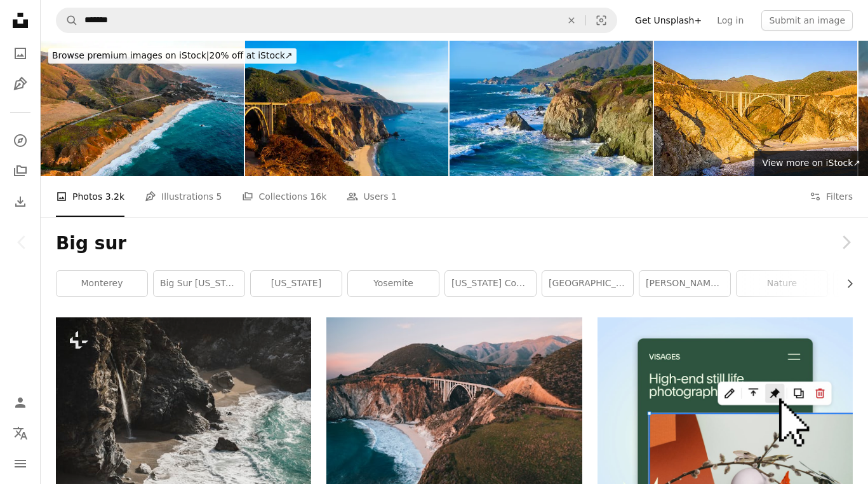  Describe the element at coordinates (337, 21) in the screenshot. I see `form: Find visuals sitewide` at that location.